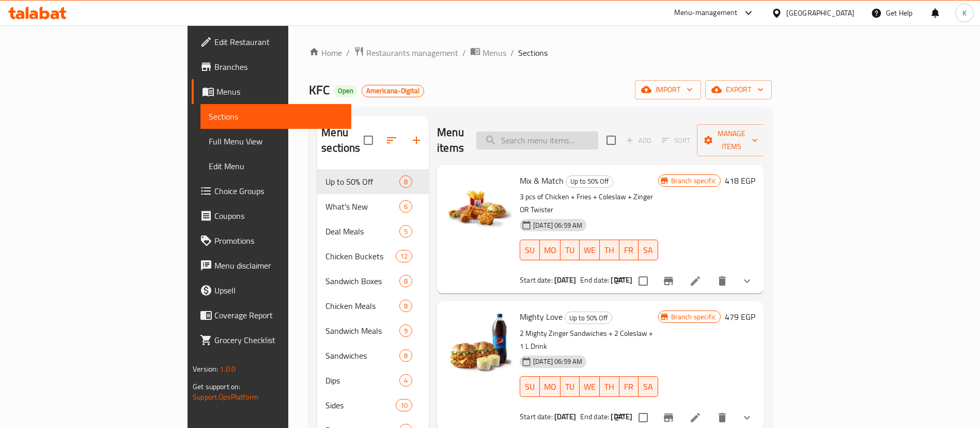 This screenshot has height=428, width=980. Describe the element at coordinates (276, 117) in the screenshot. I see `span: Sections` at that location.